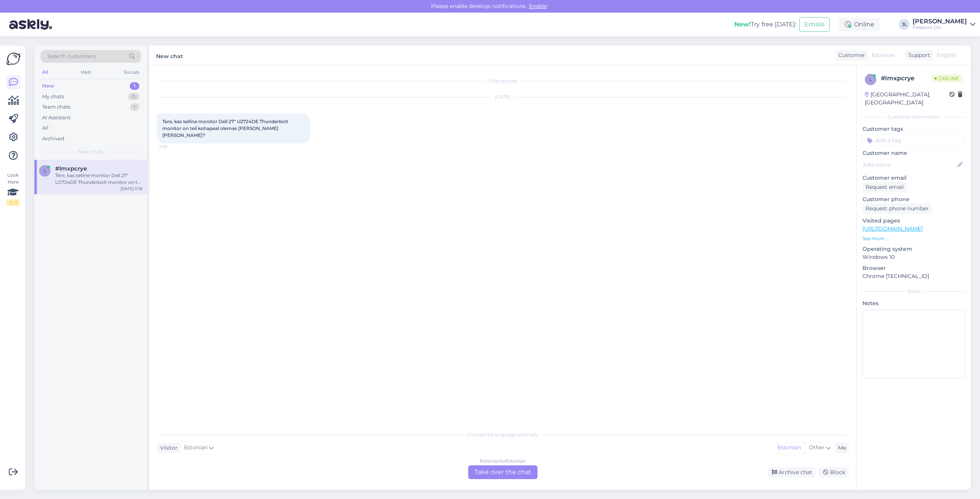 This screenshot has width=980, height=499. Describe the element at coordinates (917, 55) in the screenshot. I see `div: Support` at that location.